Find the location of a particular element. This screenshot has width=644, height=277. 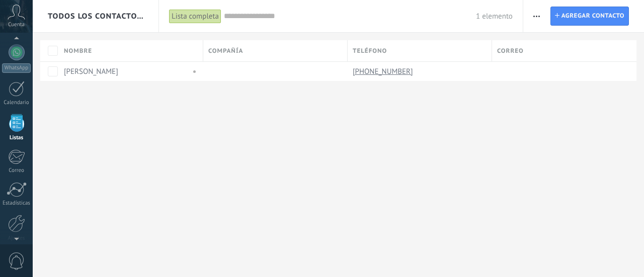

span: Cuenta is located at coordinates (16, 25).